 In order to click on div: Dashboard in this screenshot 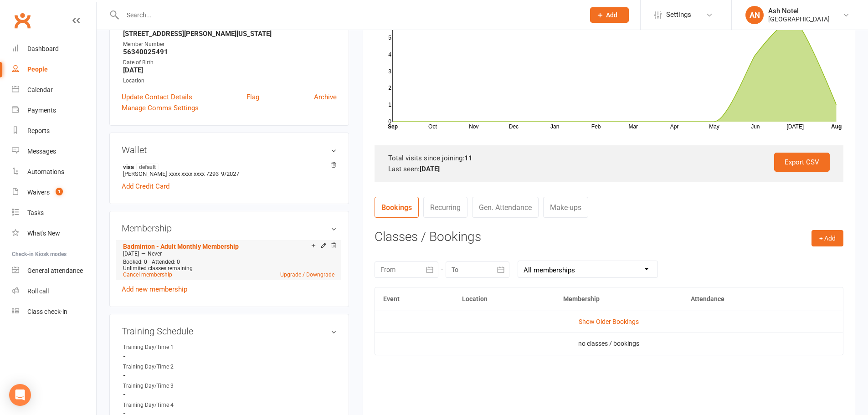, I will do `click(43, 49)`.